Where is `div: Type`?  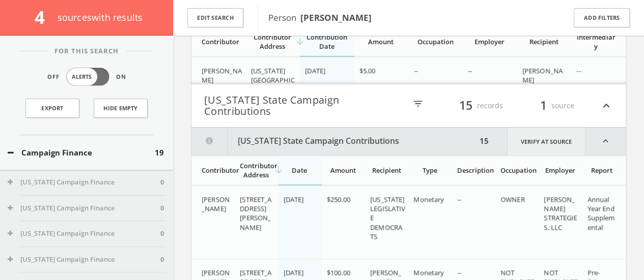
div: Type is located at coordinates (429, 170).